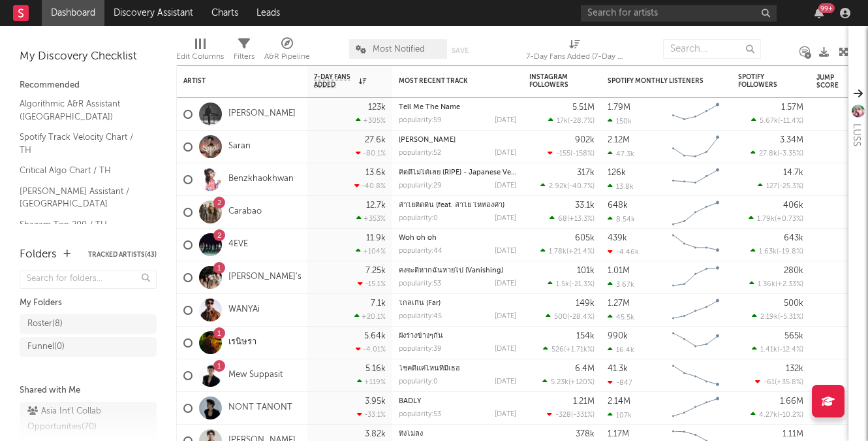 The width and height of the screenshot is (868, 441). Describe the element at coordinates (560, 382) in the screenshot. I see `span: 5.23k` at that location.